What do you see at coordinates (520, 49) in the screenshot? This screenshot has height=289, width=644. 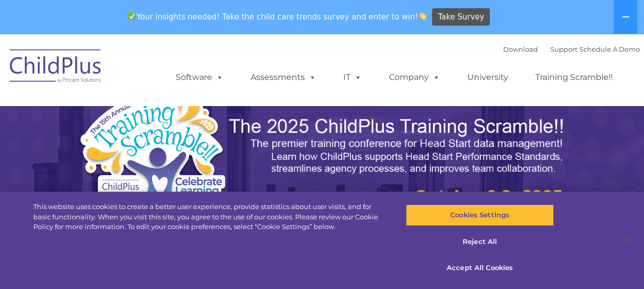 I see `a: Download` at bounding box center [520, 49].